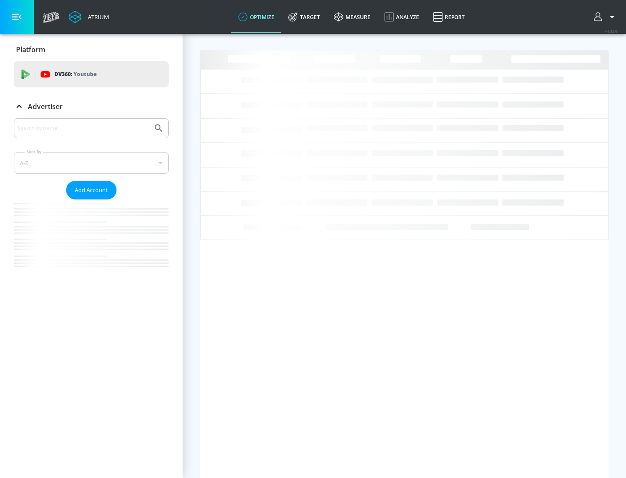  I want to click on div: Atrium, so click(97, 17).